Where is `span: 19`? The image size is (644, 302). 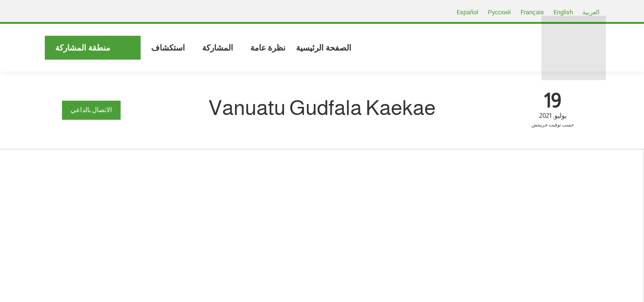 span: 19 is located at coordinates (553, 100).